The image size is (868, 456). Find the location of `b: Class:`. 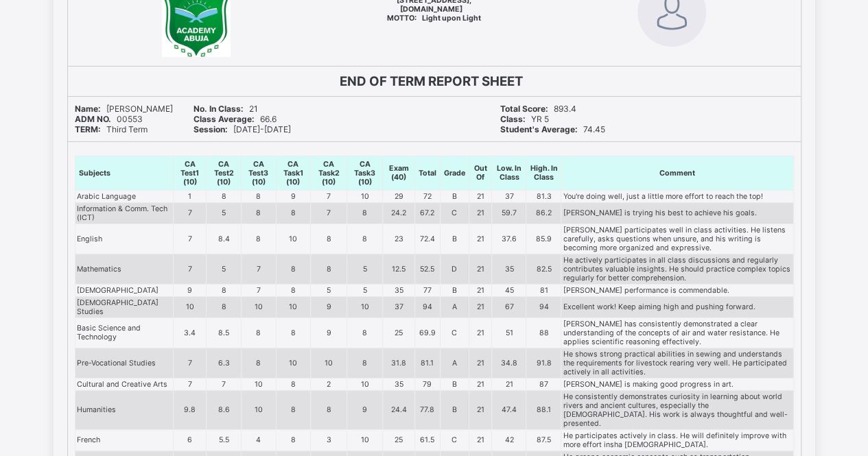

b: Class: is located at coordinates (512, 118).